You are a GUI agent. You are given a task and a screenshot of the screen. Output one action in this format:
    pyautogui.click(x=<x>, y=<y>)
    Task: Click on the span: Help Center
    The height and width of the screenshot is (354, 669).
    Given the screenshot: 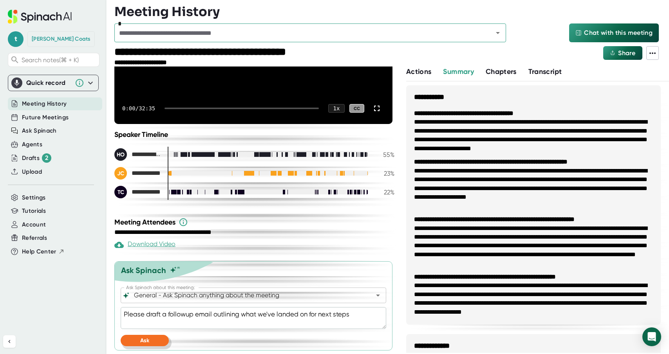 What is the action you would take?
    pyautogui.click(x=39, y=252)
    